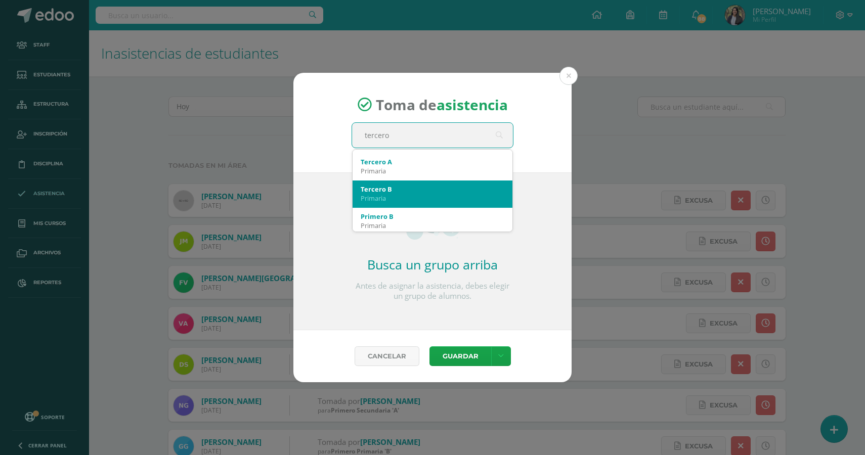 Image resolution: width=865 pixels, height=455 pixels. I want to click on a: Cancelar, so click(387, 356).